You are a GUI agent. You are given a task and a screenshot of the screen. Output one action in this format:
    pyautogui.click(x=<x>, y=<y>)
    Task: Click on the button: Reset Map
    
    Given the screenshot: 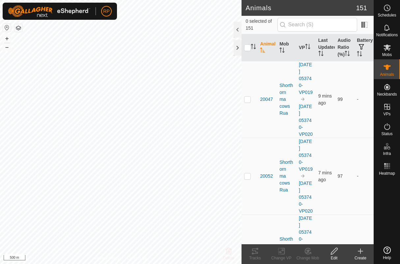 What is the action you would take?
    pyautogui.click(x=7, y=28)
    